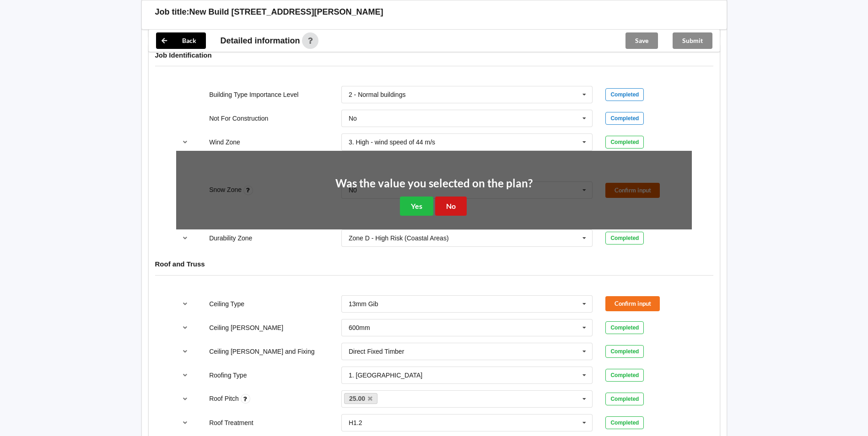  What do you see at coordinates (239, 118) in the screenshot?
I see `label: Not For Construction` at bounding box center [239, 118].